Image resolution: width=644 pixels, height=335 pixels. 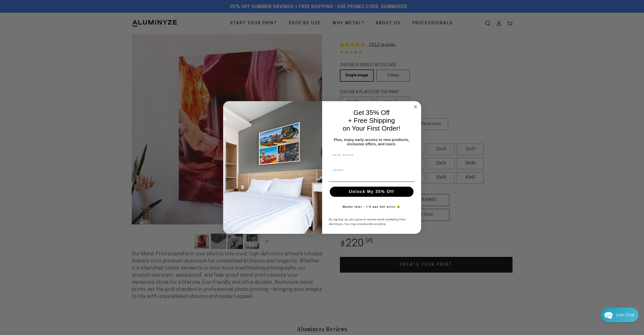 I want to click on img: underline, so click(x=372, y=181).